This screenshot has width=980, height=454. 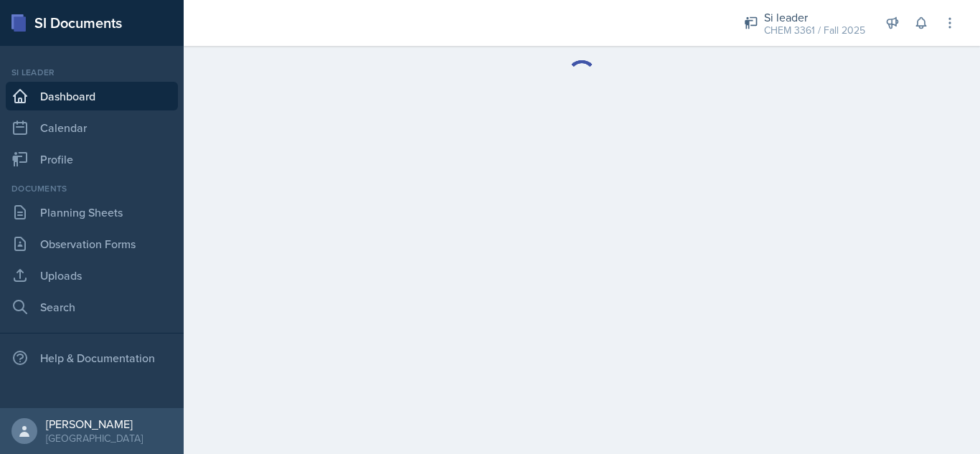 What do you see at coordinates (92, 188) in the screenshot?
I see `div: Documents` at bounding box center [92, 188].